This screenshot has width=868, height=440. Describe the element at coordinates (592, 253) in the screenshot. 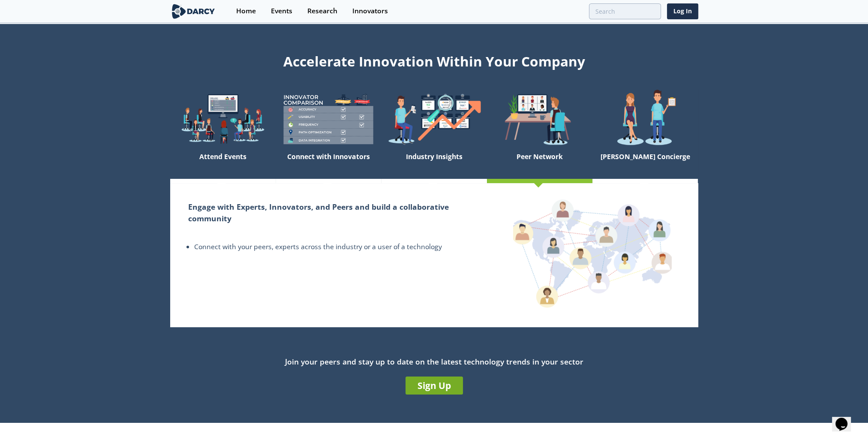

I see `img: peer-network-4b24cf0a691af4c61cae572e598c8d44.png` at that location.